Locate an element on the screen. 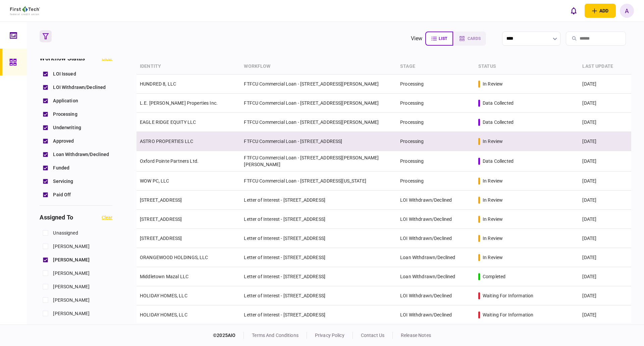 This screenshot has height=346, width=644. a: Middletown Mazal LLC is located at coordinates (164, 277).